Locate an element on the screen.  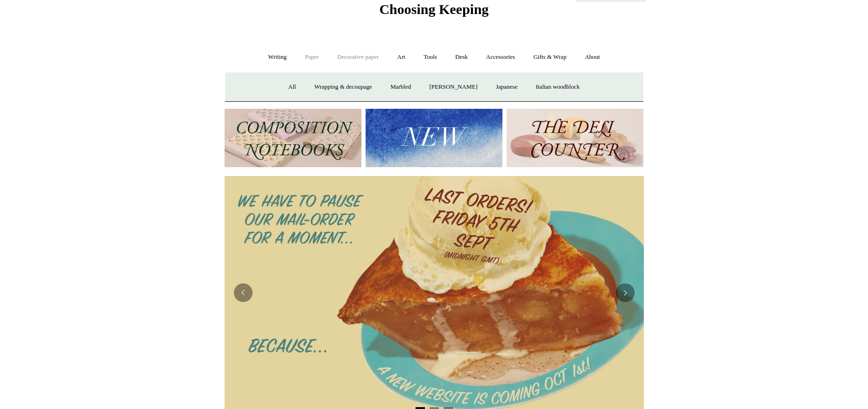
button: Previous is located at coordinates (243, 293).